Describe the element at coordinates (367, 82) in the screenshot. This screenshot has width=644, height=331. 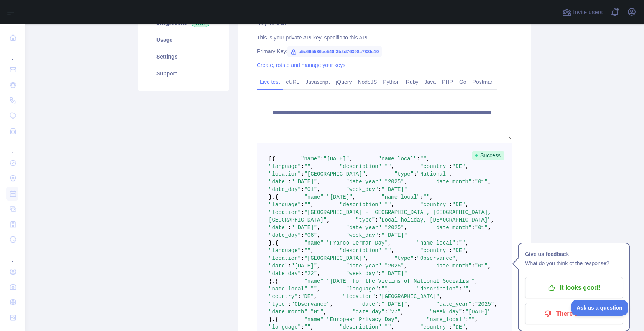
I see `a: NodeJS` at that location.